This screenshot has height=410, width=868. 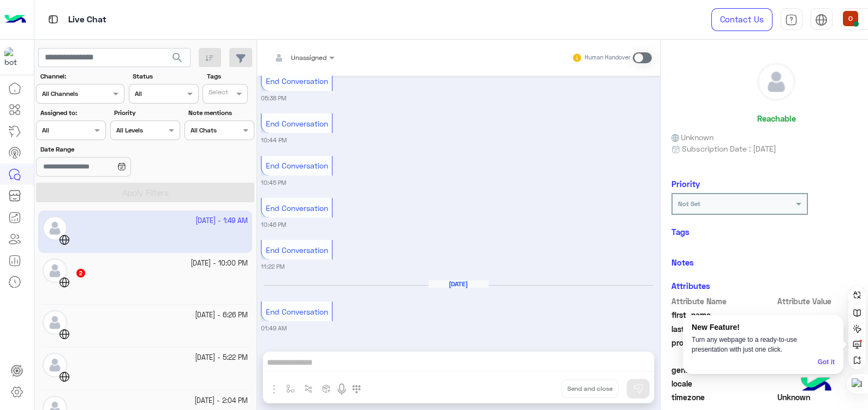 What do you see at coordinates (220, 113) in the screenshot?
I see `label: Note mentions` at bounding box center [220, 113].